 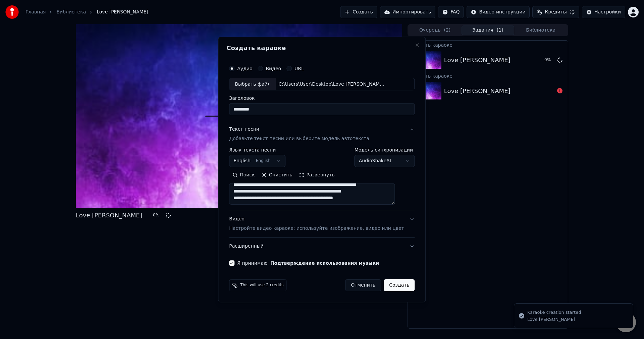 I want to click on button: Поиск, so click(x=243, y=175).